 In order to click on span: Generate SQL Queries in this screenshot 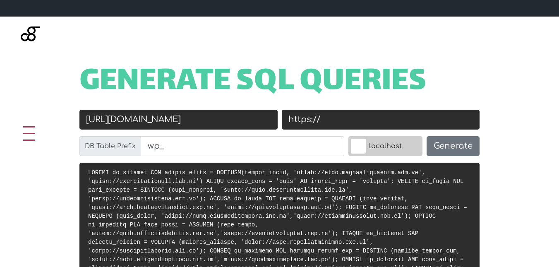, I will do `click(253, 82)`.